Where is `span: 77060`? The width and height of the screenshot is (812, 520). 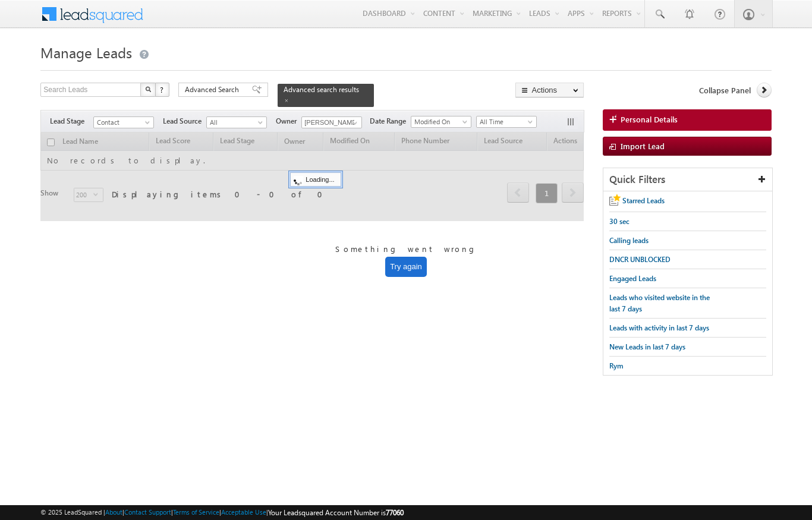
span: 77060 is located at coordinates (395, 513).